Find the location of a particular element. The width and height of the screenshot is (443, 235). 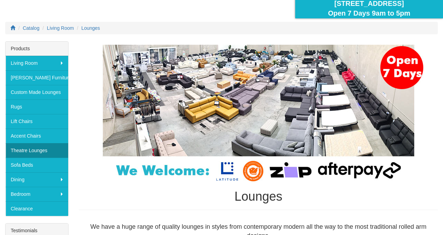

a: Accent Chairs is located at coordinates (37, 136).